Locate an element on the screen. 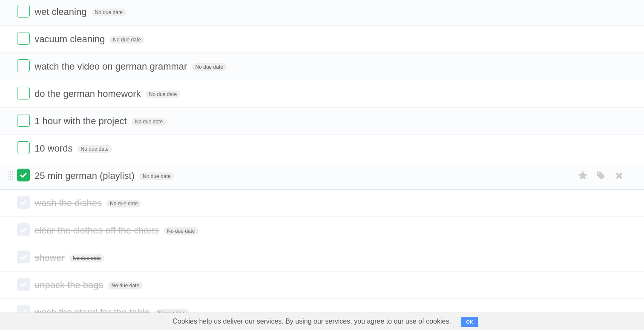  span: 25 min german (playlist) is located at coordinates (85, 176).